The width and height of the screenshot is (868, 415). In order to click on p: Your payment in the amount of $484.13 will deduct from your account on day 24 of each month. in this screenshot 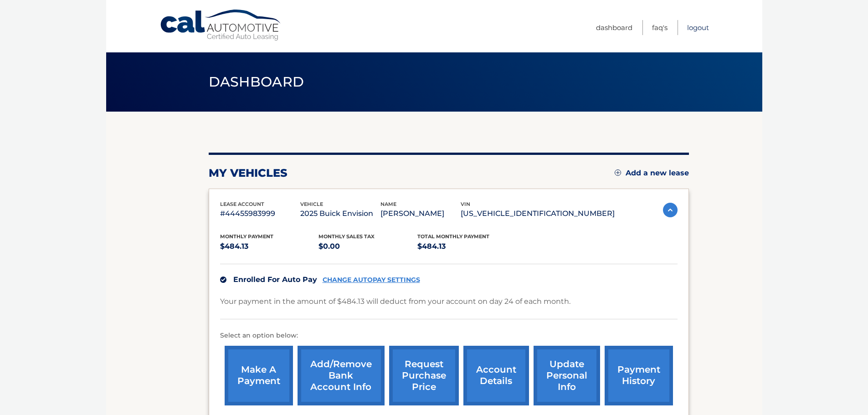, I will do `click(395, 302)`.